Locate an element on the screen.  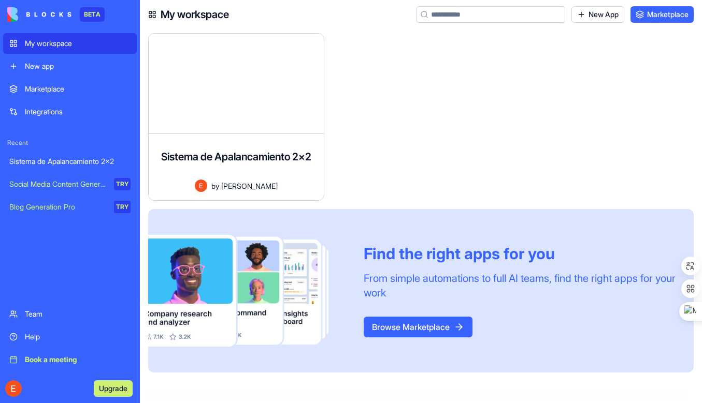
div: Book a meeting is located at coordinates (78, 360).